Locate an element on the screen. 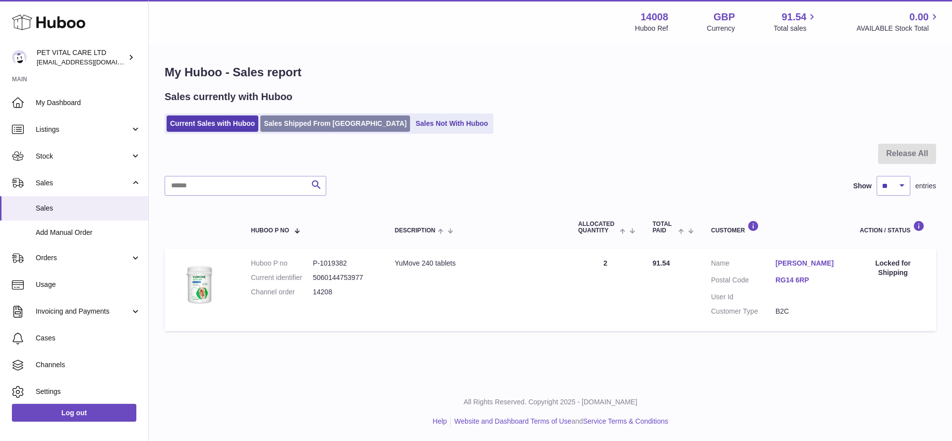 The width and height of the screenshot is (952, 441). strong: GBP is located at coordinates (724, 17).